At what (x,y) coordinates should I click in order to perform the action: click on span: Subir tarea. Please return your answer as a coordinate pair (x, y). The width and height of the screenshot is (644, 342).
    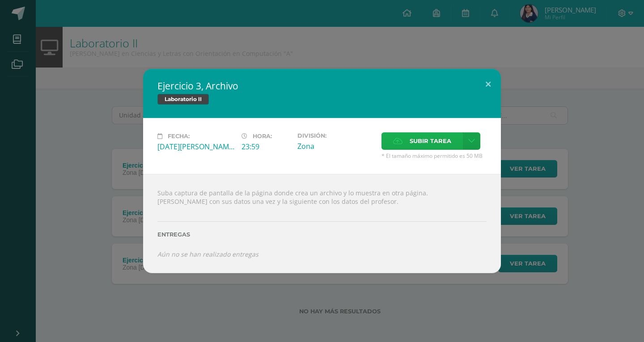
    Looking at the image, I should click on (430, 141).